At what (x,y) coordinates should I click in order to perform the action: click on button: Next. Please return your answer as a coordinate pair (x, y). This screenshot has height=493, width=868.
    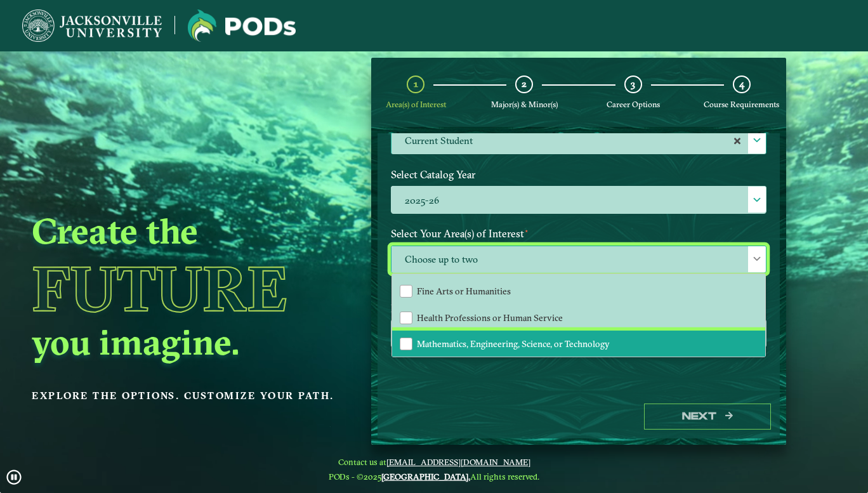
    Looking at the image, I should click on (707, 416).